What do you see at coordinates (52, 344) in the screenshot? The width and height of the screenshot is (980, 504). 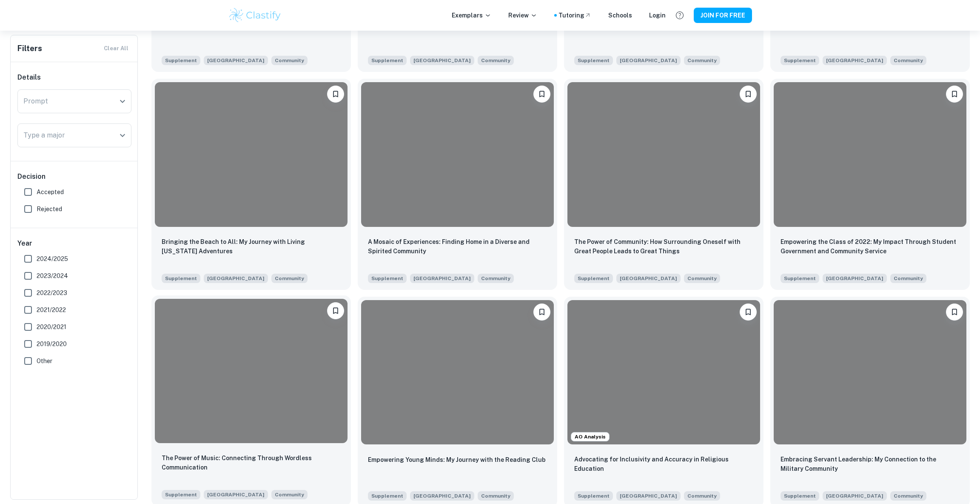 I see `span: 2019/2020` at bounding box center [52, 344].